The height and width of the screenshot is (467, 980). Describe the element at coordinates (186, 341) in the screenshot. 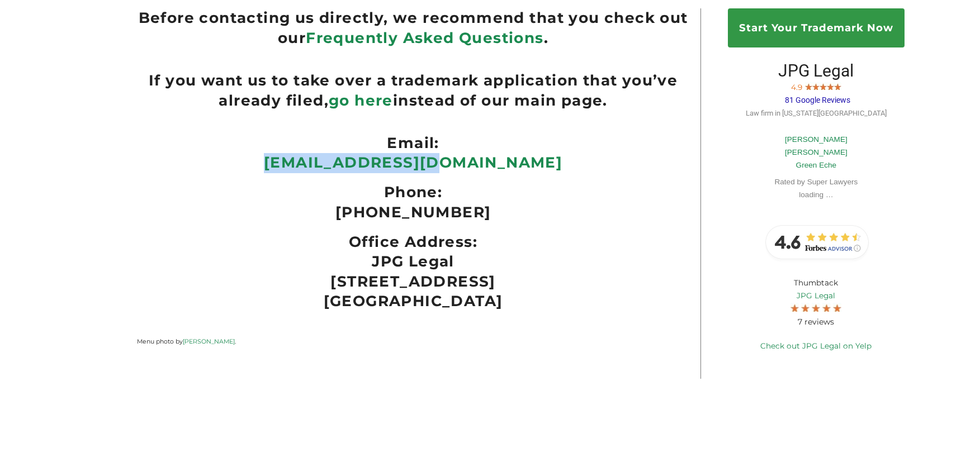

I see `small: Menu photo by .` at that location.